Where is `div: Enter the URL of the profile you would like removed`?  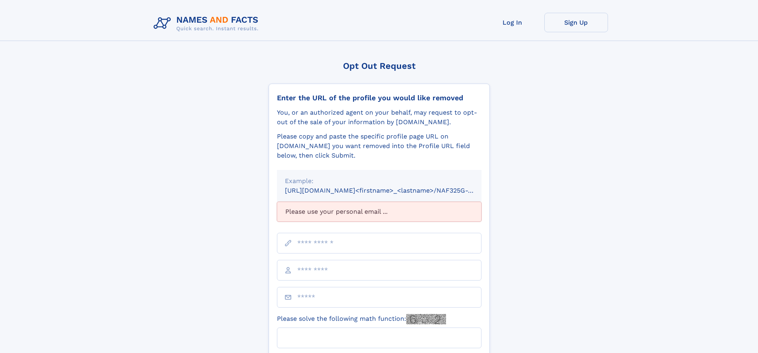 div: Enter the URL of the profile you would like removed is located at coordinates (379, 98).